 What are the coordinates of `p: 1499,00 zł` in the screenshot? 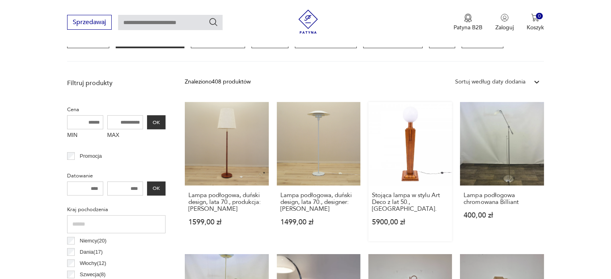 It's located at (319, 222).